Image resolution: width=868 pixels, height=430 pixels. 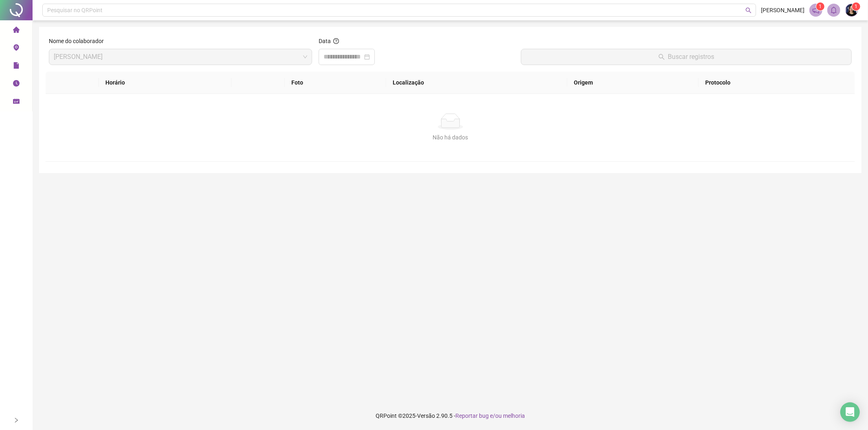 What do you see at coordinates (490, 416) in the screenshot?
I see `span: Reportar bug e/ou melhoria` at bounding box center [490, 416].